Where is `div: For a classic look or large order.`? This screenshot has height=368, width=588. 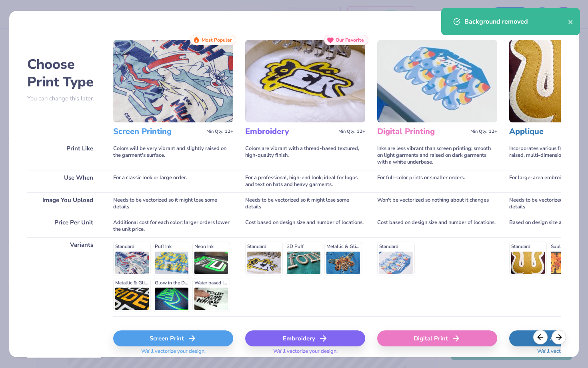 div: For a classic look or large order. is located at coordinates (173, 181).